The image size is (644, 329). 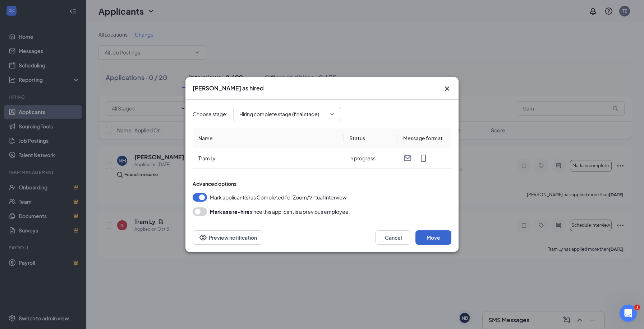 What do you see at coordinates (228, 238) in the screenshot?
I see `button: Preview notificationEye` at bounding box center [228, 238].